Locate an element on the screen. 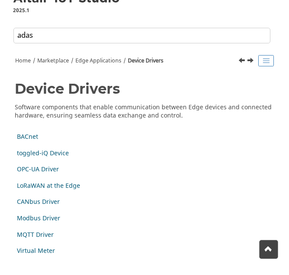 The height and width of the screenshot is (275, 289). a: MQTT Driver is located at coordinates (35, 235).